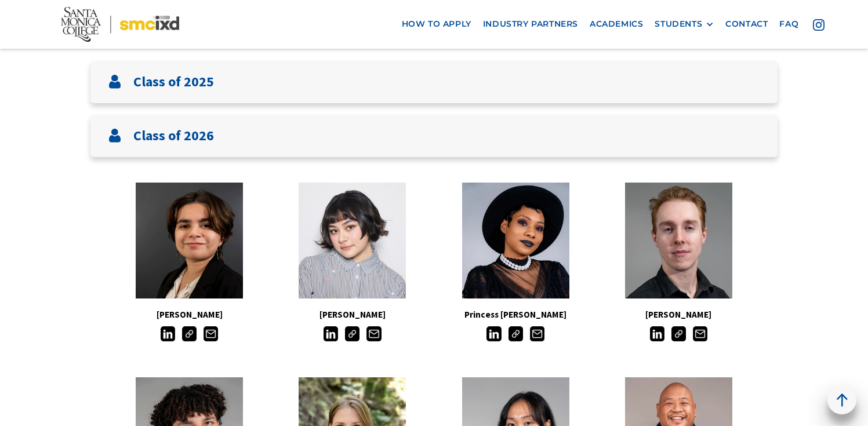 This screenshot has height=426, width=868. Describe the element at coordinates (842, 400) in the screenshot. I see `a: back to top` at that location.